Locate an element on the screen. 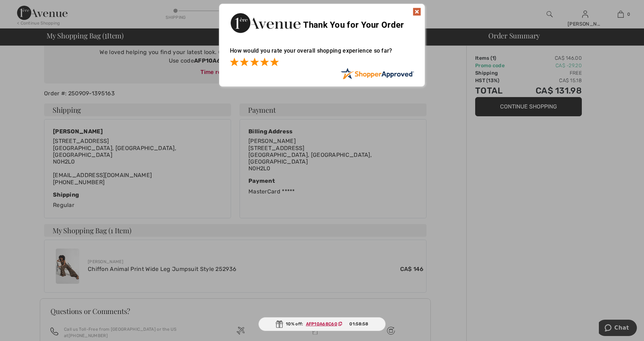 The width and height of the screenshot is (644, 341). span: Chat is located at coordinates (23, 8).